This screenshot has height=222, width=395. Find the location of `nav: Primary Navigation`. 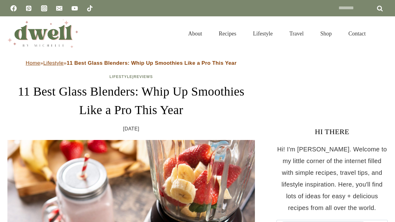

nav: Primary Navigation is located at coordinates (277, 34).